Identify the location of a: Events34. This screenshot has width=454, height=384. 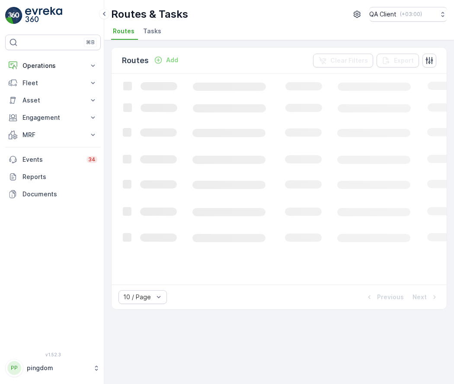
(53, 159).